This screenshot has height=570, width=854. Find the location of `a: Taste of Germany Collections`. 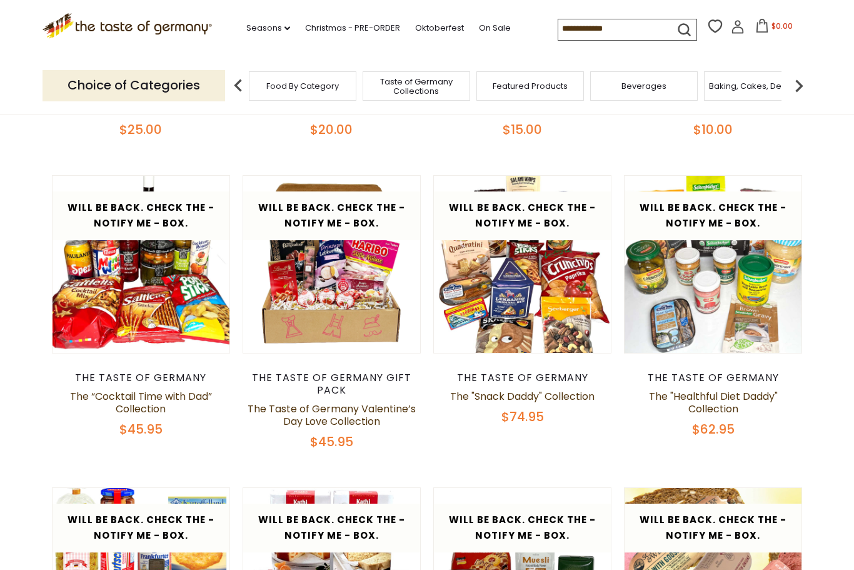

a: Taste of Germany Collections is located at coordinates (417, 86).